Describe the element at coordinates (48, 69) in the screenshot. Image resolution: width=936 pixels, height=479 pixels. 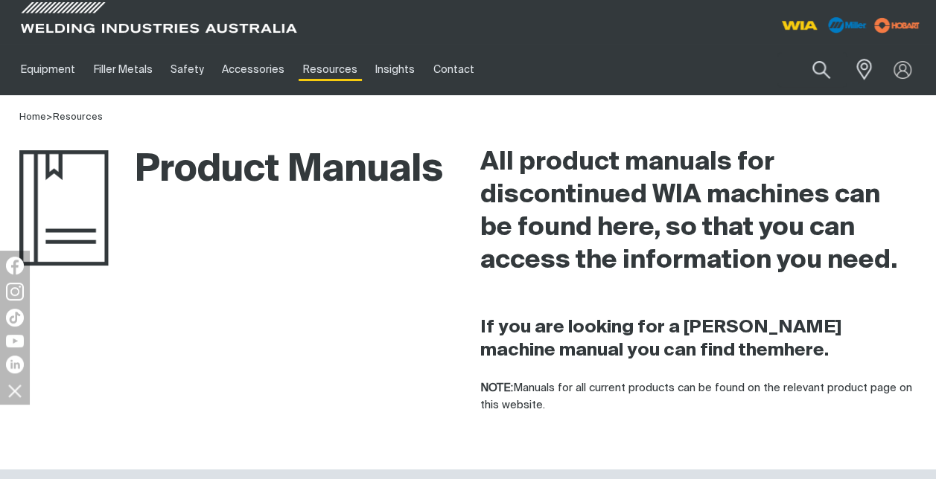
I see `a: Equipment` at that location.